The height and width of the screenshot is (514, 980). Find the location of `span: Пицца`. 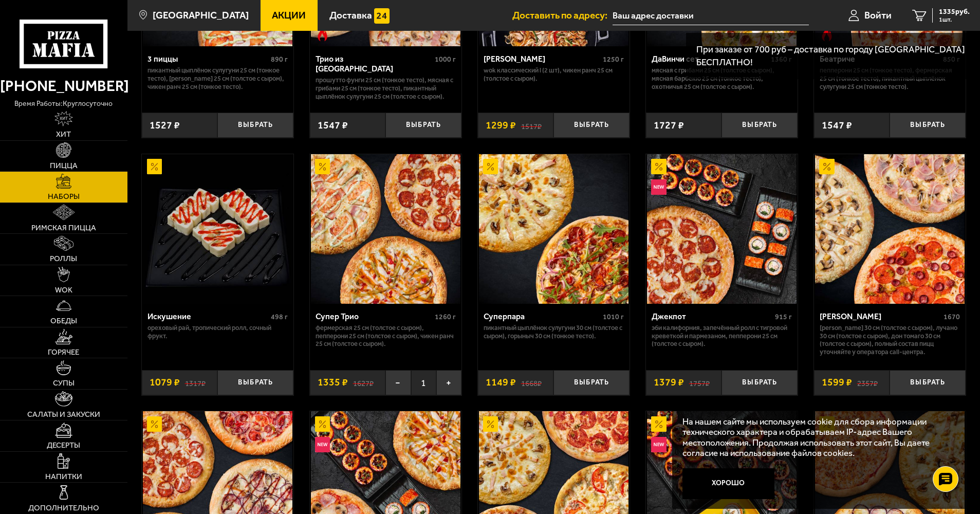

span: Пицца is located at coordinates (64, 166).